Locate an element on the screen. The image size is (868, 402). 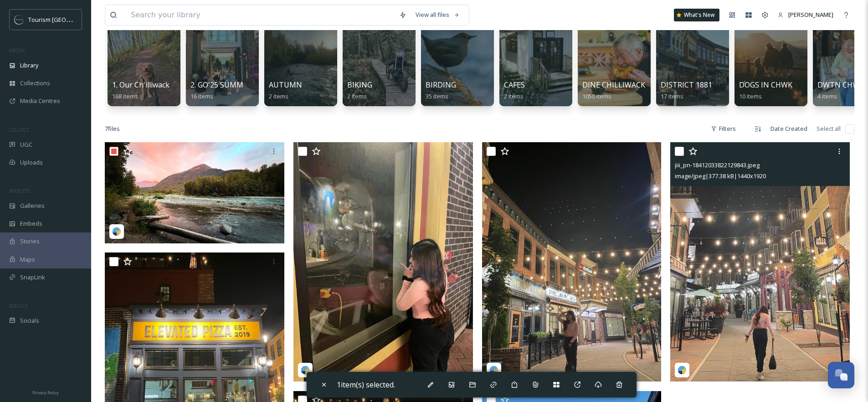
a: View all files is located at coordinates (437, 14).